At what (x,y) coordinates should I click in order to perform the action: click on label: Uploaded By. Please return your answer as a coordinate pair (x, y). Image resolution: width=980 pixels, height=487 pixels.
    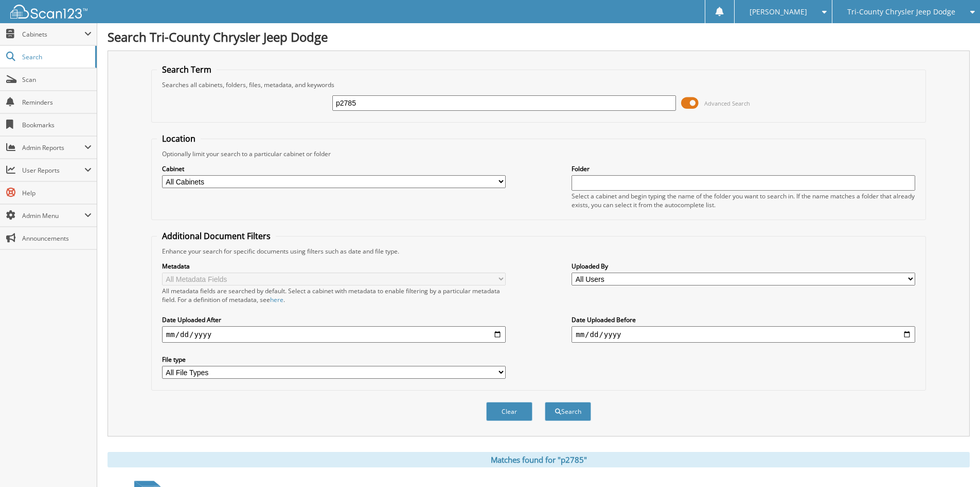
    Looking at the image, I should click on (744, 266).